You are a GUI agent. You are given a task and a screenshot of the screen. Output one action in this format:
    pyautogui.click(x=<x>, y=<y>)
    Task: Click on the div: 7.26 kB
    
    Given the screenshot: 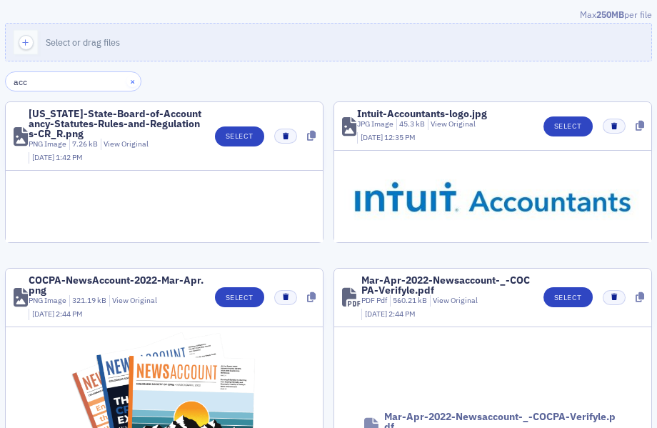 What is the action you would take?
    pyautogui.click(x=84, y=144)
    